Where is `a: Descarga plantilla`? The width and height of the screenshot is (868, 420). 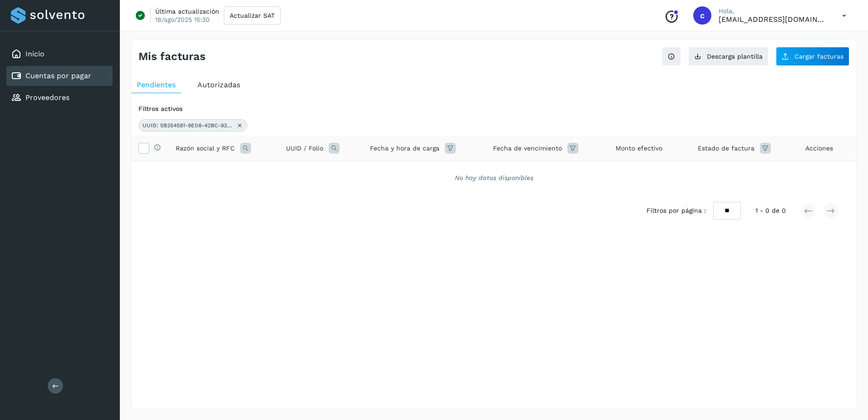
a: Descarga plantilla is located at coordinates (728, 57).